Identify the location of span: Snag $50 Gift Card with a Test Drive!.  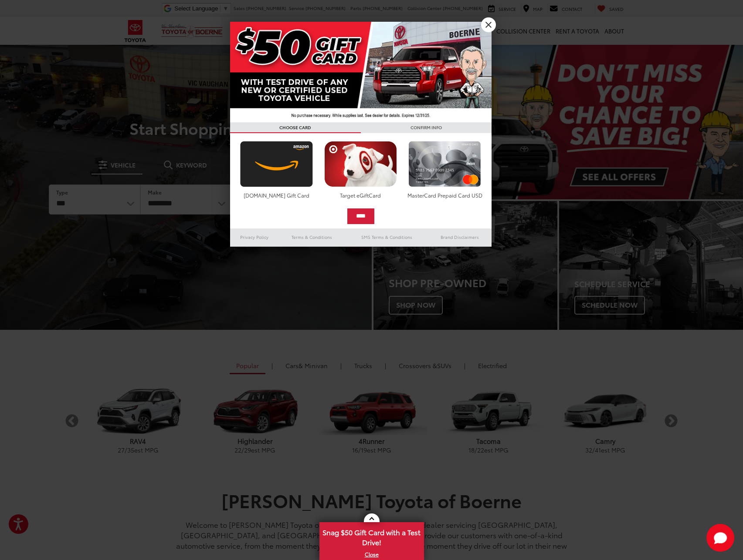
(372, 536).